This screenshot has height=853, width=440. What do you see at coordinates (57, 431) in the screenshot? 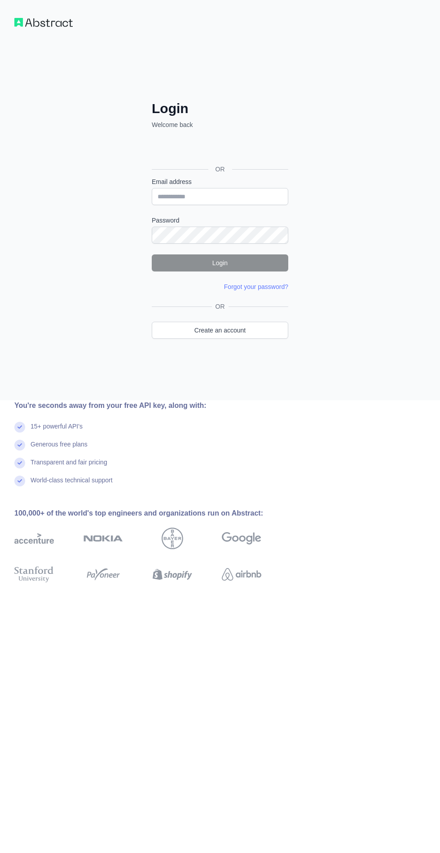
I see `div: 15+ powerful API's` at bounding box center [57, 431].